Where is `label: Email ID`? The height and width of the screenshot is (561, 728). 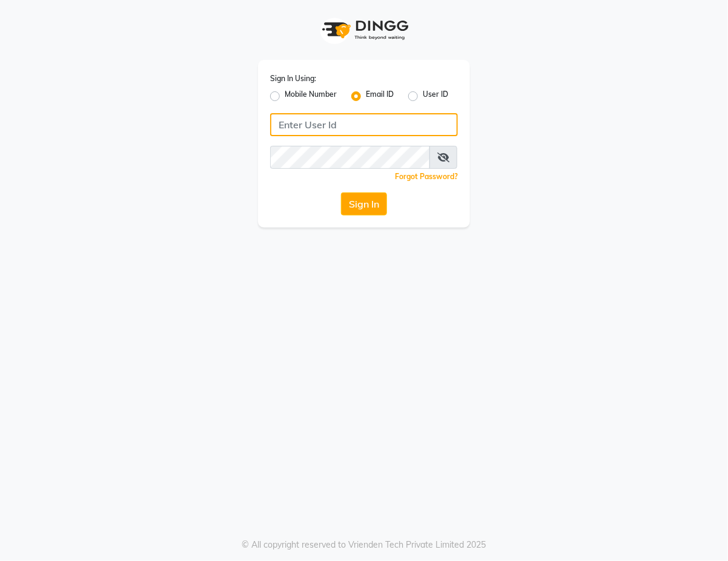
label: Email ID is located at coordinates (380, 96).